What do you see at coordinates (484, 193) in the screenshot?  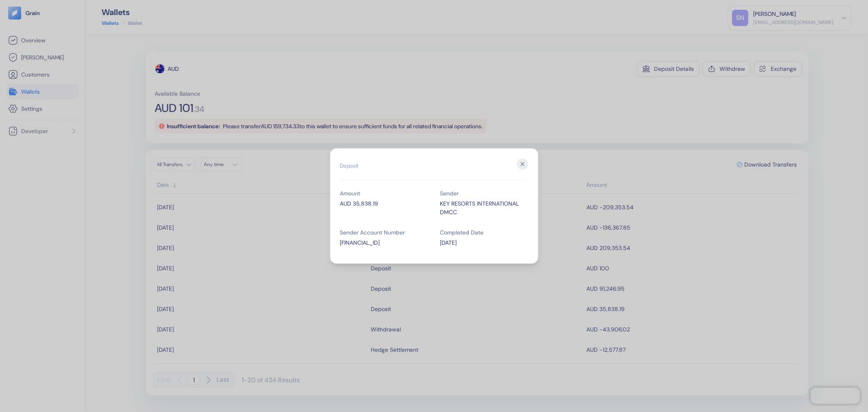 I see `div: Sender` at bounding box center [484, 193].